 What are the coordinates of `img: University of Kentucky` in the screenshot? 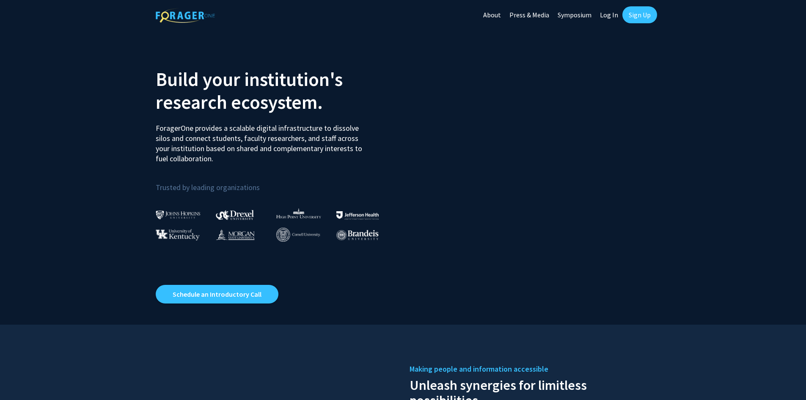 It's located at (178, 234).